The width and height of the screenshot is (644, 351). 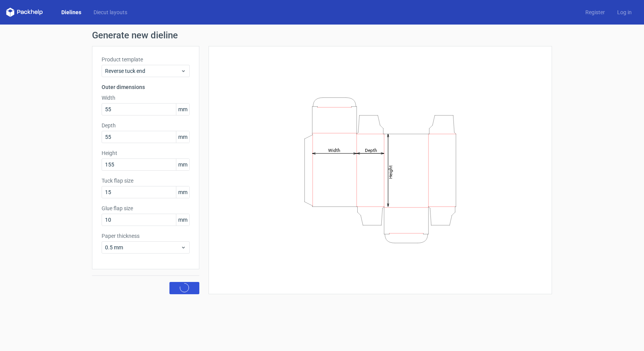 I want to click on label: Glue flap size, so click(x=146, y=209).